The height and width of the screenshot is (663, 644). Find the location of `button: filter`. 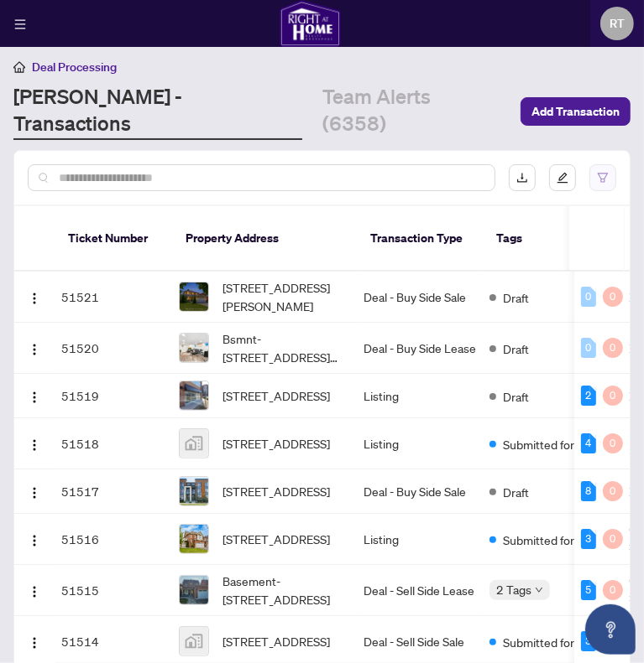

button: filter is located at coordinates (602, 177).